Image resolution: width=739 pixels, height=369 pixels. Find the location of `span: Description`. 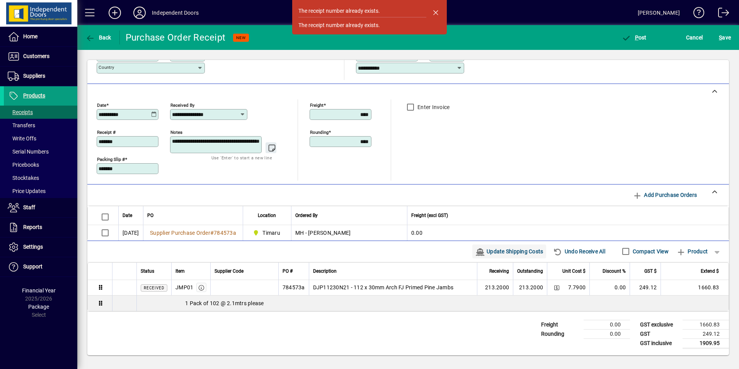

span: Description is located at coordinates (325, 271).